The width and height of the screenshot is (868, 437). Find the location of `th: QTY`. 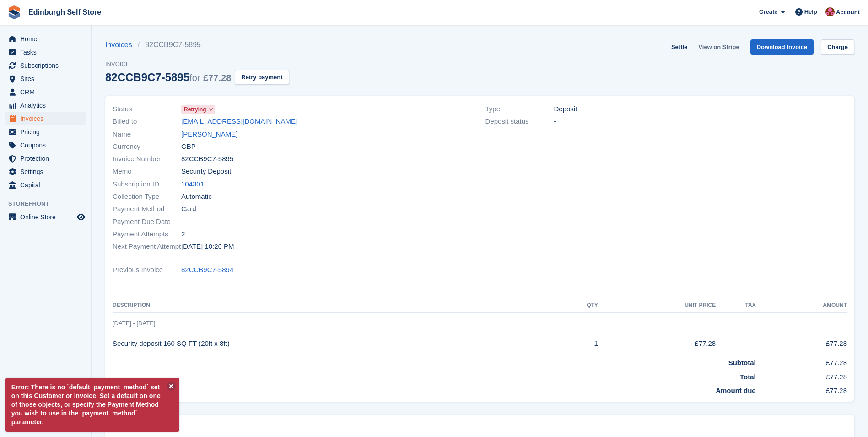

th: QTY is located at coordinates (576, 305).